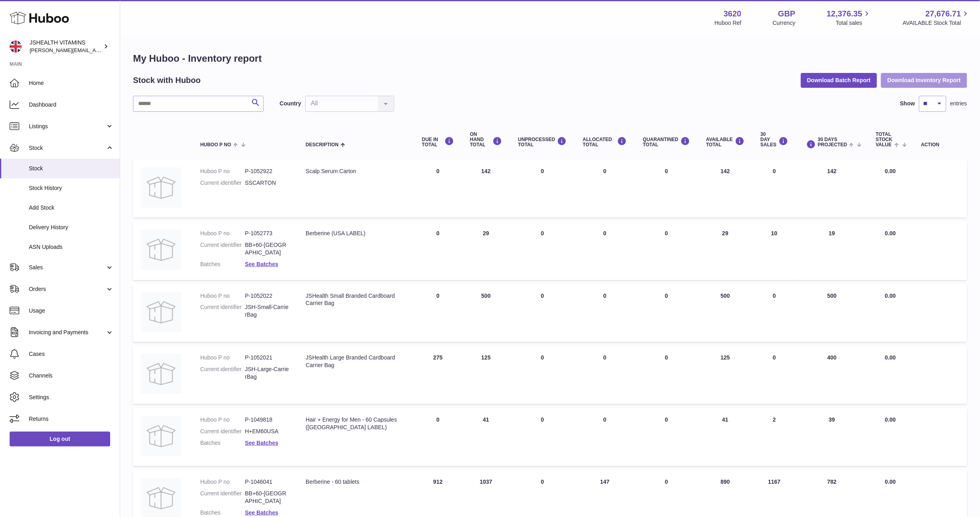  What do you see at coordinates (291, 104) in the screenshot?
I see `label: Country` at bounding box center [291, 104].